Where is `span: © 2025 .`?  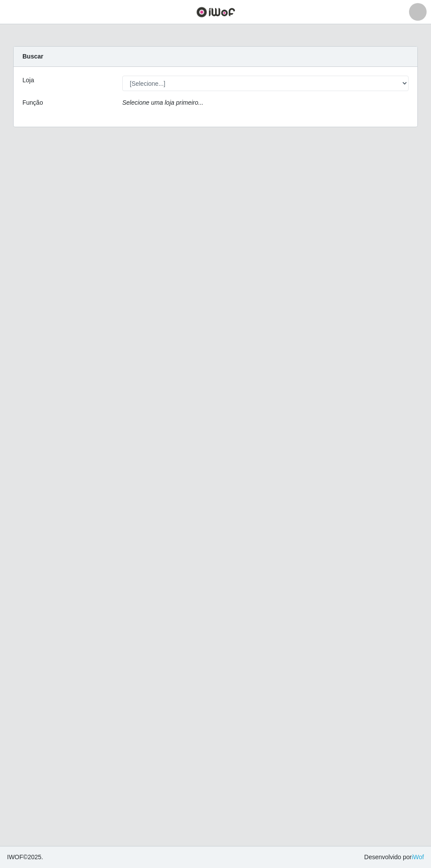 span: © 2025 . is located at coordinates (25, 857).